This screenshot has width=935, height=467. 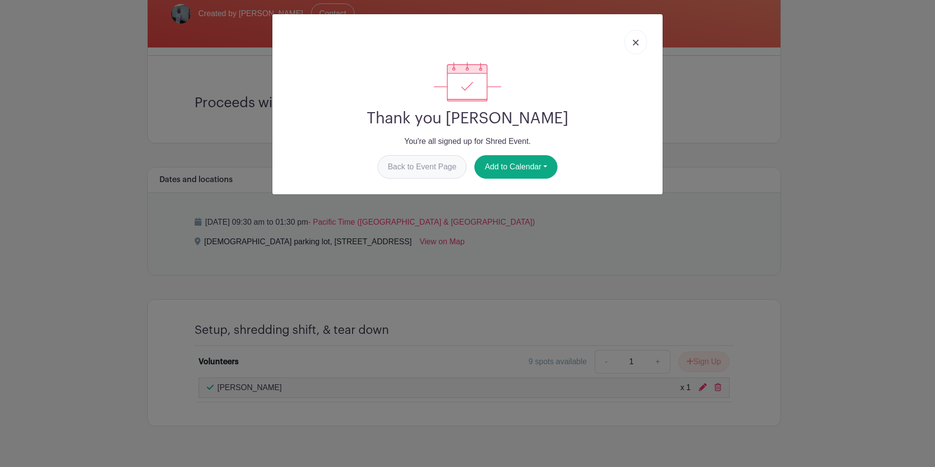 What do you see at coordinates (636, 43) in the screenshot?
I see `img: close_button-5f87c8562297e5c2d7936805f587ecaba9071eb48480494691a3f1689db116b3.svg` at bounding box center [636, 43].